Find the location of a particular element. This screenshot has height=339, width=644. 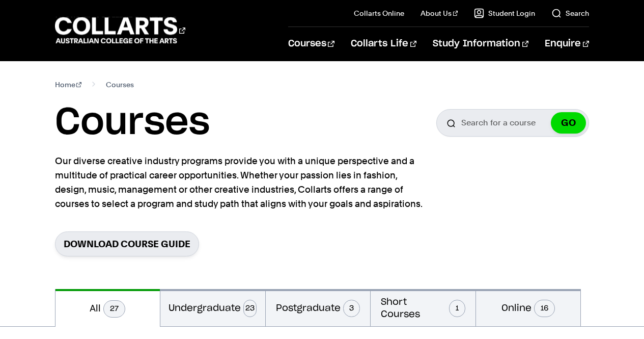

a: Collarts Life is located at coordinates (383, 44).